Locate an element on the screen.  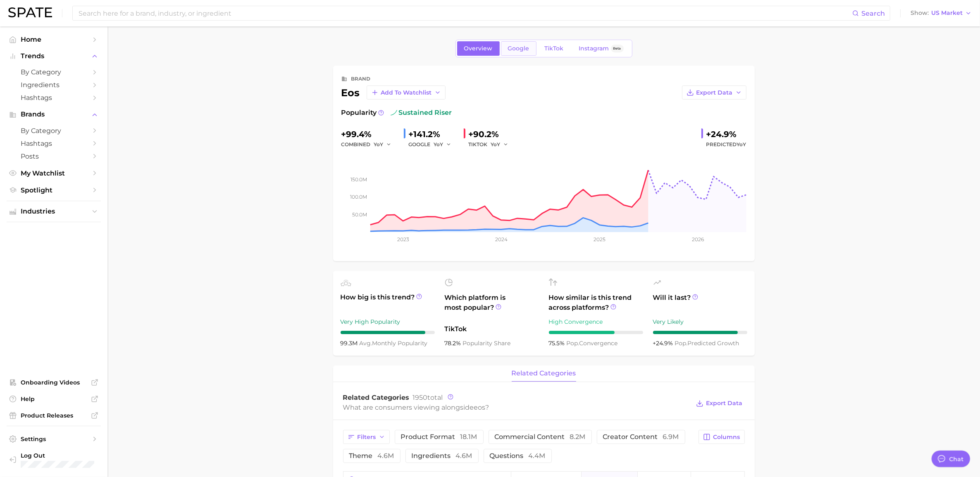
img: SPATE is located at coordinates (30, 13).